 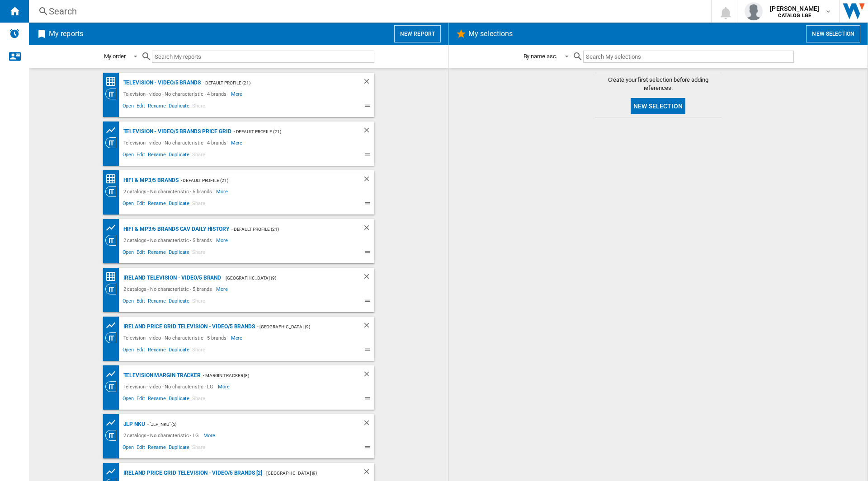 I want to click on h2: My selections, so click(x=490, y=34).